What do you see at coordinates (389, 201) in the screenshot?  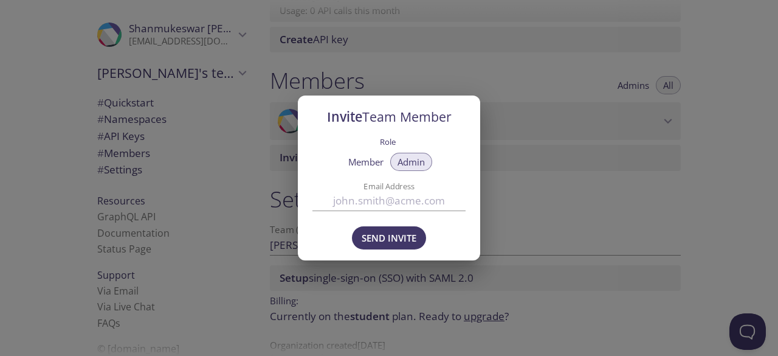 I see `input: john.smith@acme.com` at bounding box center [389, 201].